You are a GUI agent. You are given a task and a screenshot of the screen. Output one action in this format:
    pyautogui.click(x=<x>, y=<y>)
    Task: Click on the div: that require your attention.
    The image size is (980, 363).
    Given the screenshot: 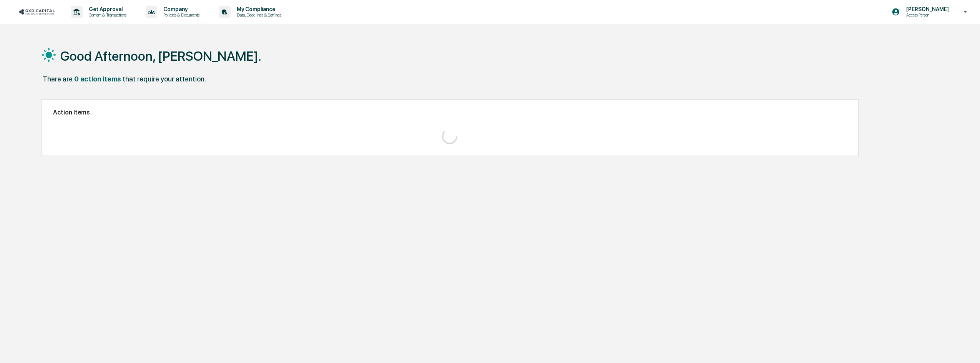 What is the action you would take?
    pyautogui.click(x=164, y=78)
    